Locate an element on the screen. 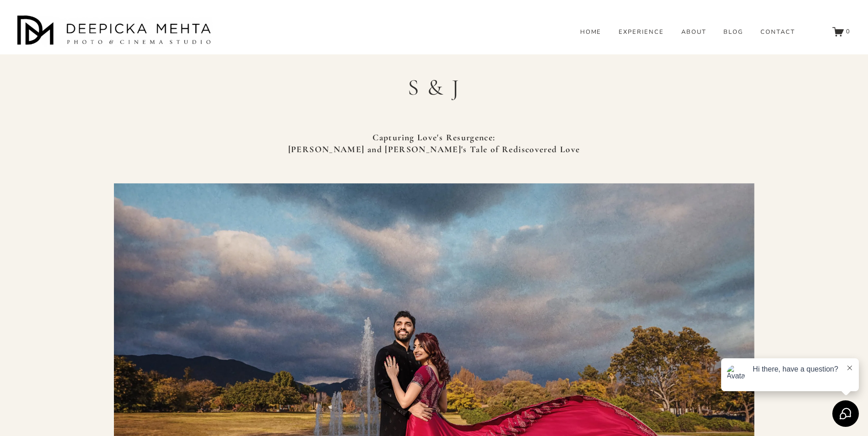 Image resolution: width=868 pixels, height=436 pixels. img: Austin Wedding Photographer - Deepicka Mehta Photography &amp; Cinematography is located at coordinates (115, 32).